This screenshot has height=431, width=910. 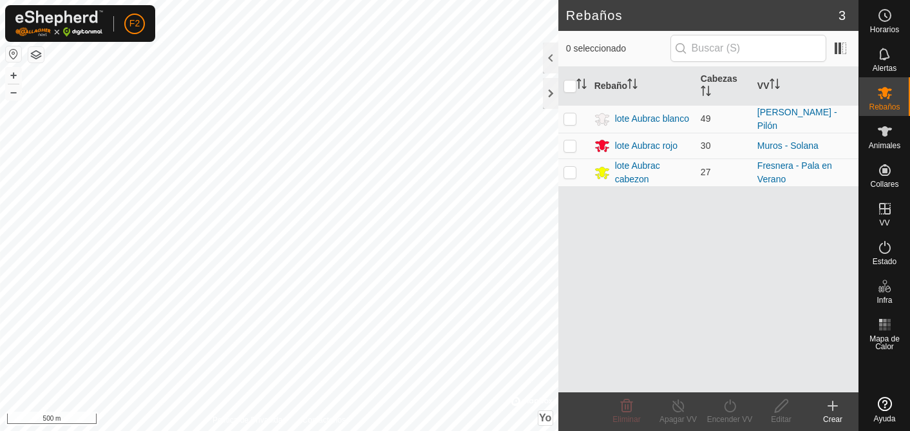 I want to click on button: Capas del Mapa, so click(x=36, y=55).